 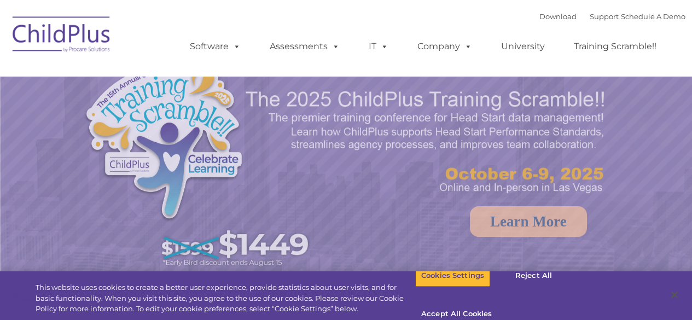 I want to click on button: Reject All, so click(x=533, y=276).